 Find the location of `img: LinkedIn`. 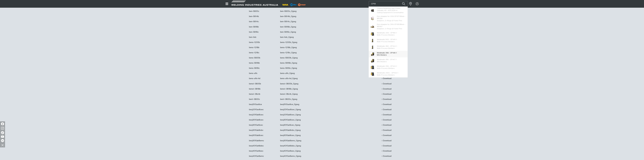

img: LinkedIn is located at coordinates (3, 140).